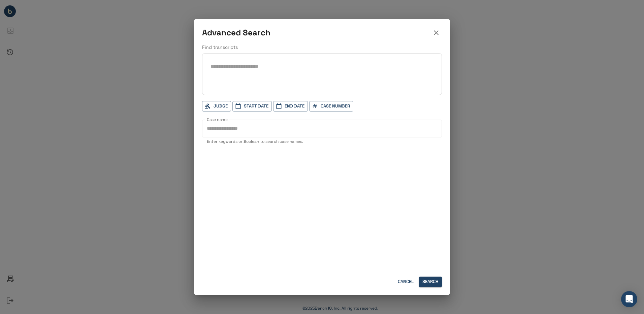  Describe the element at coordinates (322, 142) in the screenshot. I see `p: Enter keywords or Boolean to search case names.` at that location.